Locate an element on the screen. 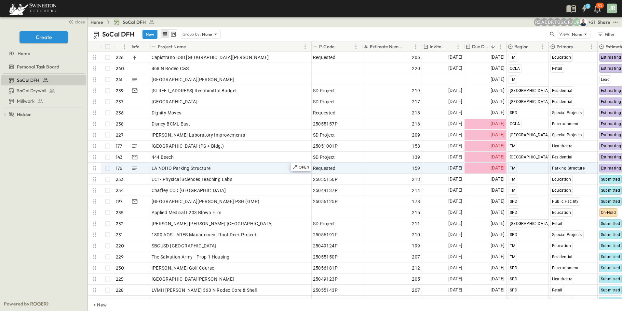 The height and width of the screenshot is (311, 622). span: Lead is located at coordinates (606, 79).